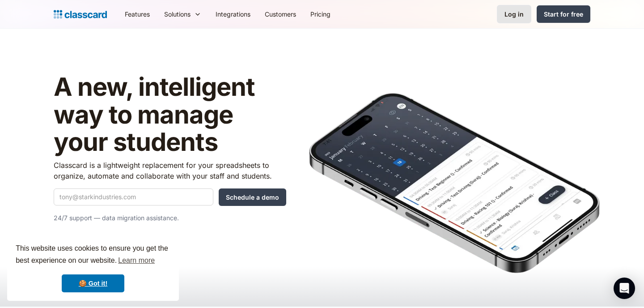 Image resolution: width=644 pixels, height=308 pixels. What do you see at coordinates (281, 14) in the screenshot?
I see `a: Customers` at bounding box center [281, 14].